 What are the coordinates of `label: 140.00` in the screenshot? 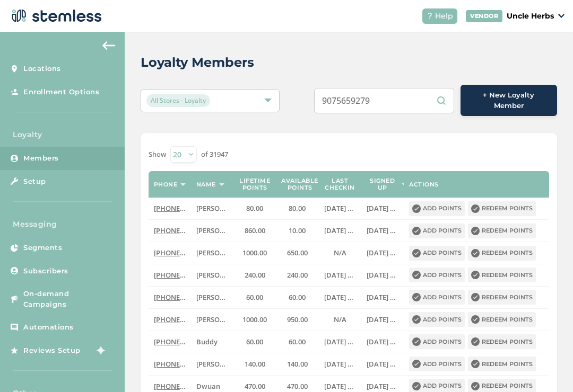 It's located at (297, 364).